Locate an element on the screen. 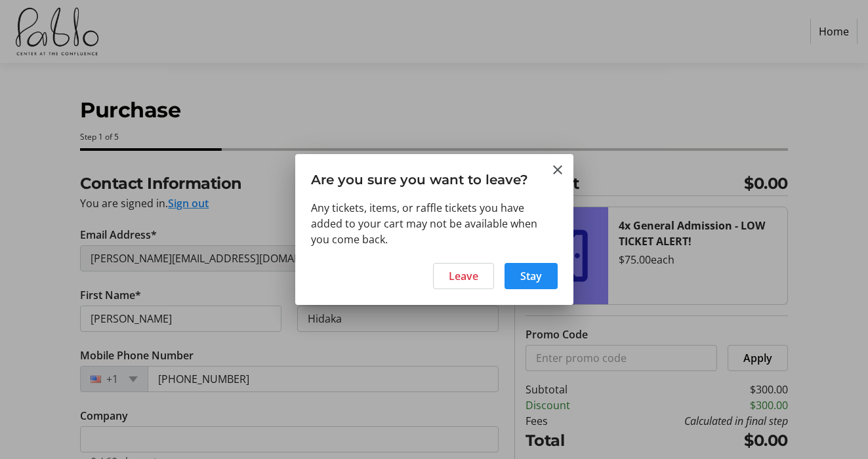 This screenshot has height=459, width=868. button: Leave is located at coordinates (463, 276).